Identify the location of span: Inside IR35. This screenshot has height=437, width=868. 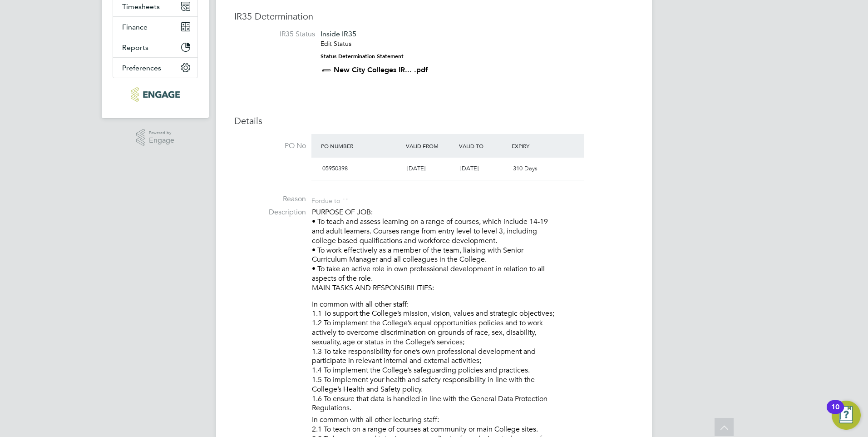
(338, 34).